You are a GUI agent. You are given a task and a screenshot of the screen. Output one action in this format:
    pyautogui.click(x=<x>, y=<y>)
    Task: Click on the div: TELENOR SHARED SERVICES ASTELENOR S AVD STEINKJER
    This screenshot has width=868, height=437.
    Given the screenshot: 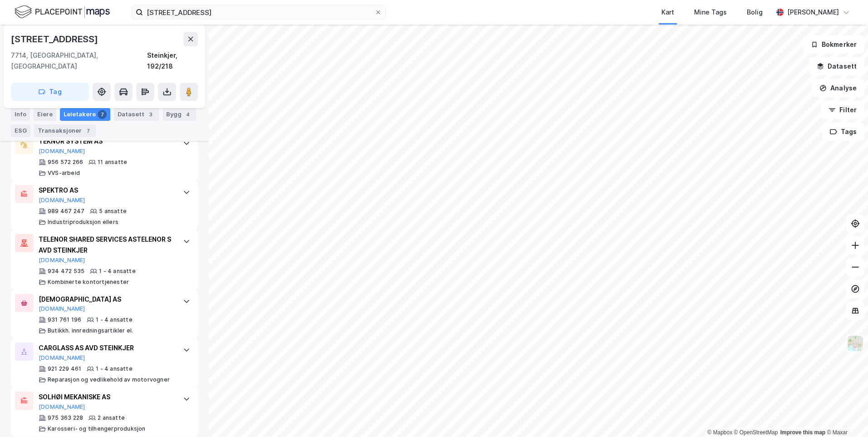 What is the action you would take?
    pyautogui.click(x=106, y=245)
    